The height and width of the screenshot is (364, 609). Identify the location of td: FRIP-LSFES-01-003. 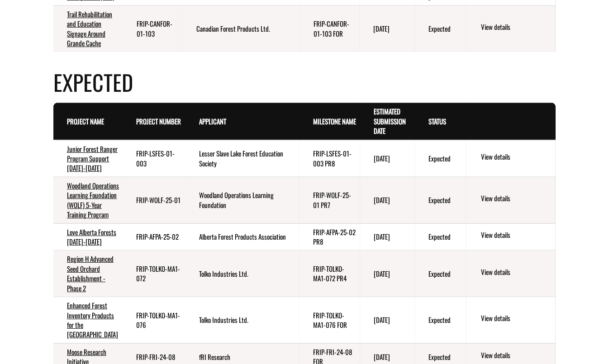
(154, 159).